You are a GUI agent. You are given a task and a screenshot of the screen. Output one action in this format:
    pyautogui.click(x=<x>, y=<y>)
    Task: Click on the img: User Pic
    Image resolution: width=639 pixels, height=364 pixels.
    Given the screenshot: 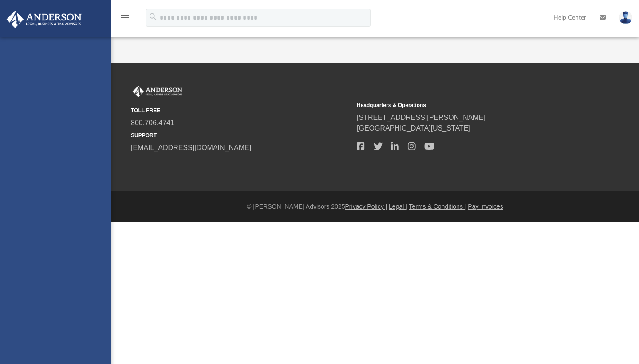 What is the action you would take?
    pyautogui.click(x=626, y=18)
    